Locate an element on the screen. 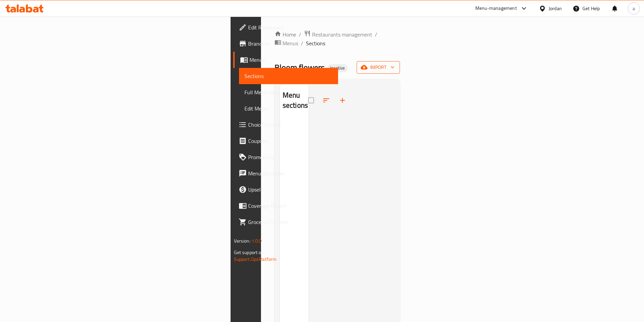 The image size is (644, 322). span: Coupons is located at coordinates (291, 141).